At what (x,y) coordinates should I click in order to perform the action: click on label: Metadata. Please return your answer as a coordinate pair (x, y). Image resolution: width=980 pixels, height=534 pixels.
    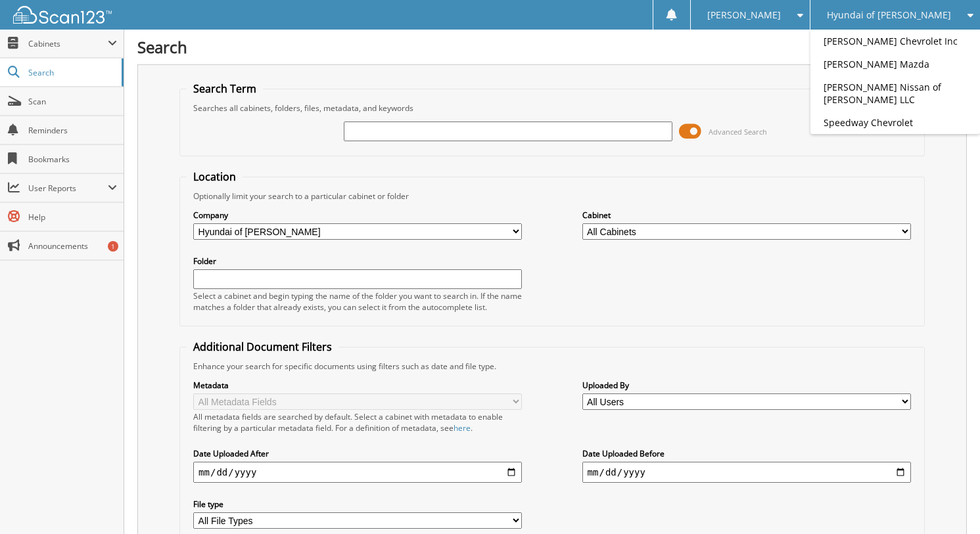
    Looking at the image, I should click on (357, 385).